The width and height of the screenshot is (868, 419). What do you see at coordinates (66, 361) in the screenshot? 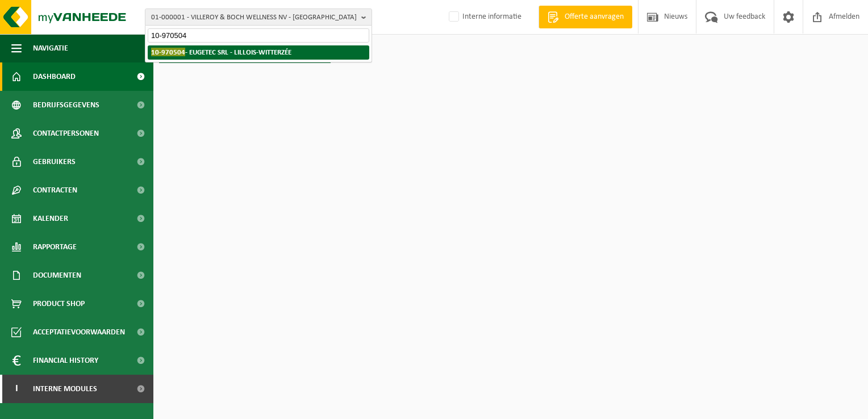
I see `span: Financial History` at bounding box center [66, 361].